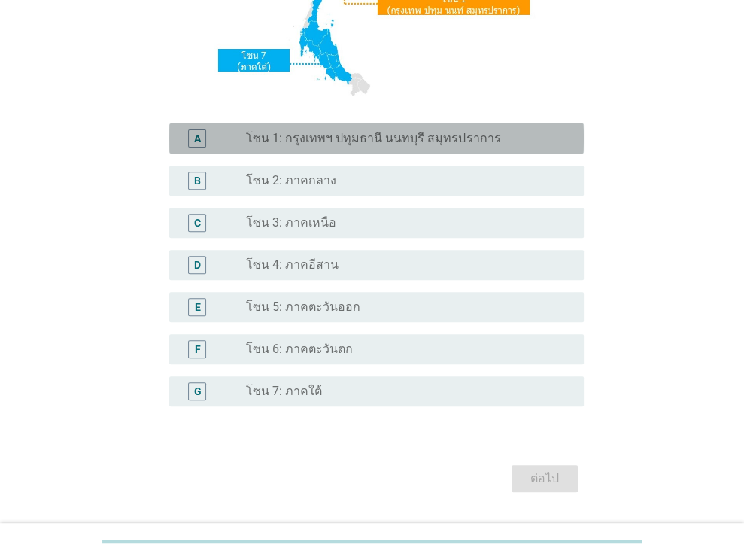 The width and height of the screenshot is (744, 560). Describe the element at coordinates (197, 181) in the screenshot. I see `div: B` at that location.